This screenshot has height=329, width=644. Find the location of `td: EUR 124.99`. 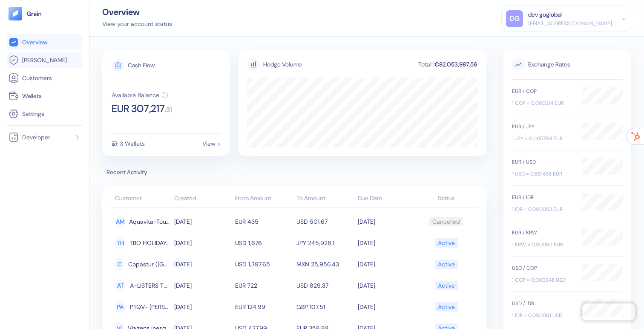

td: EUR 124.99 is located at coordinates (264, 307).